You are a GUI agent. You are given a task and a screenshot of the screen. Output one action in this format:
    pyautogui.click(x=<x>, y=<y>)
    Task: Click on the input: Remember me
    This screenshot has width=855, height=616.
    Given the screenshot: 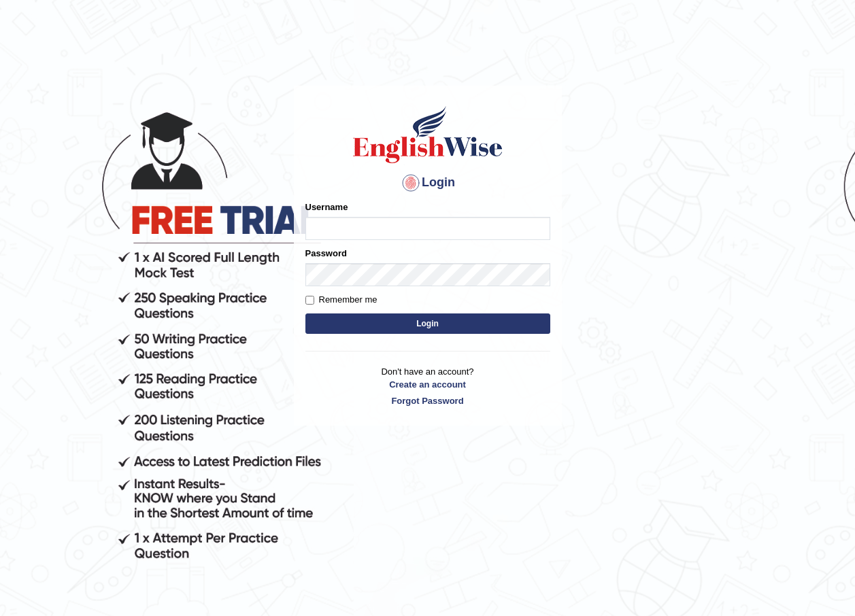 What is the action you would take?
    pyautogui.click(x=309, y=299)
    